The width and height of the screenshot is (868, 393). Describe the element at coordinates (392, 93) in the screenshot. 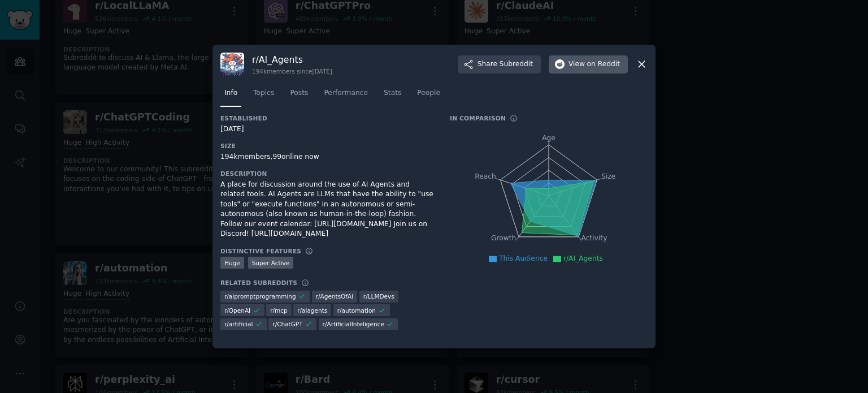

I see `span: Stats` at that location.